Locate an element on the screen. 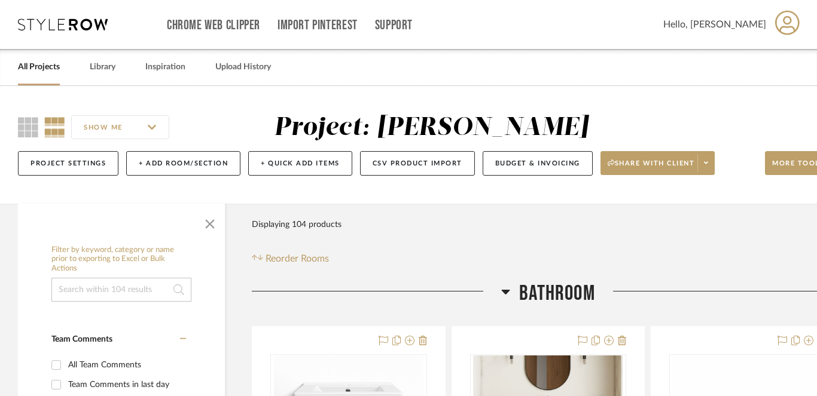 The width and height of the screenshot is (817, 396). button: Budget & Invoicing is located at coordinates (537, 163).